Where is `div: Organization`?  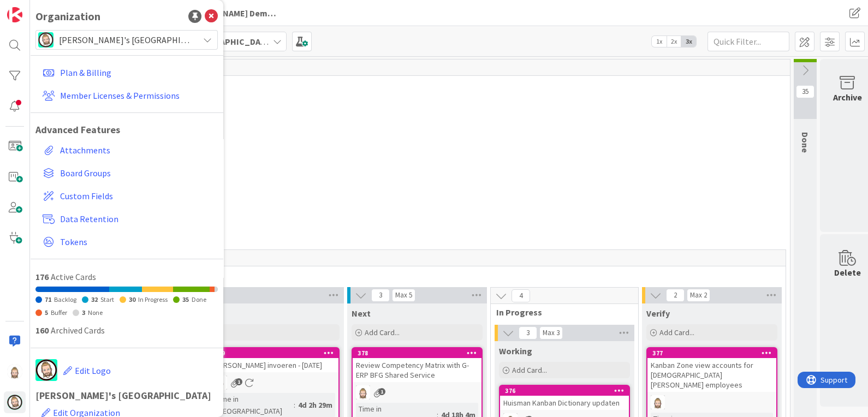
div: Organization is located at coordinates (68, 16).